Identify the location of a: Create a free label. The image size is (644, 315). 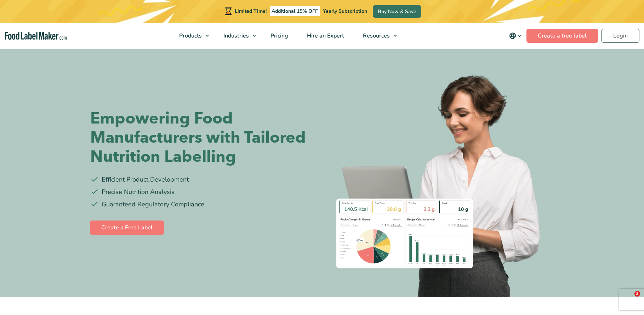
(563, 36).